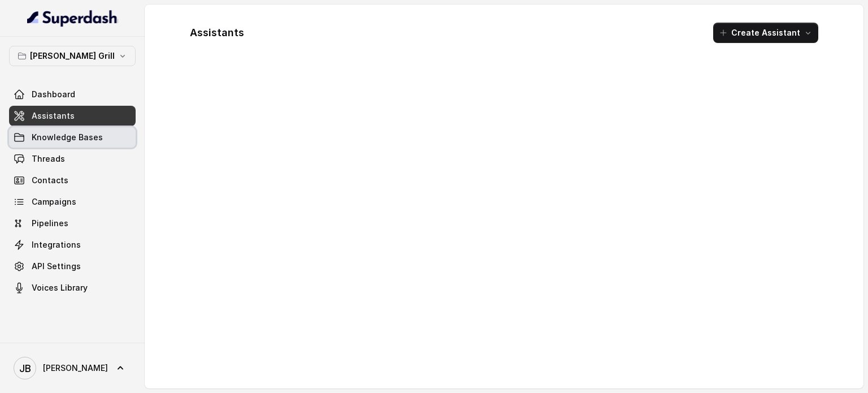 This screenshot has height=393, width=868. Describe the element at coordinates (72, 223) in the screenshot. I see `a: Pipelines` at that location.